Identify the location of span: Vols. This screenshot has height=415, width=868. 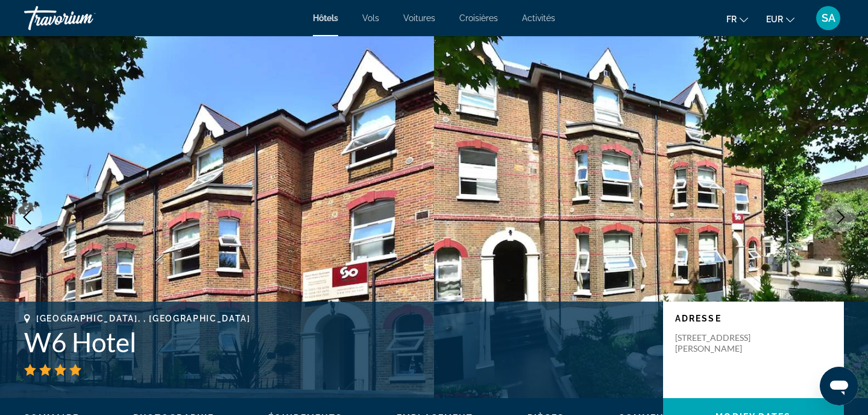
(371, 18).